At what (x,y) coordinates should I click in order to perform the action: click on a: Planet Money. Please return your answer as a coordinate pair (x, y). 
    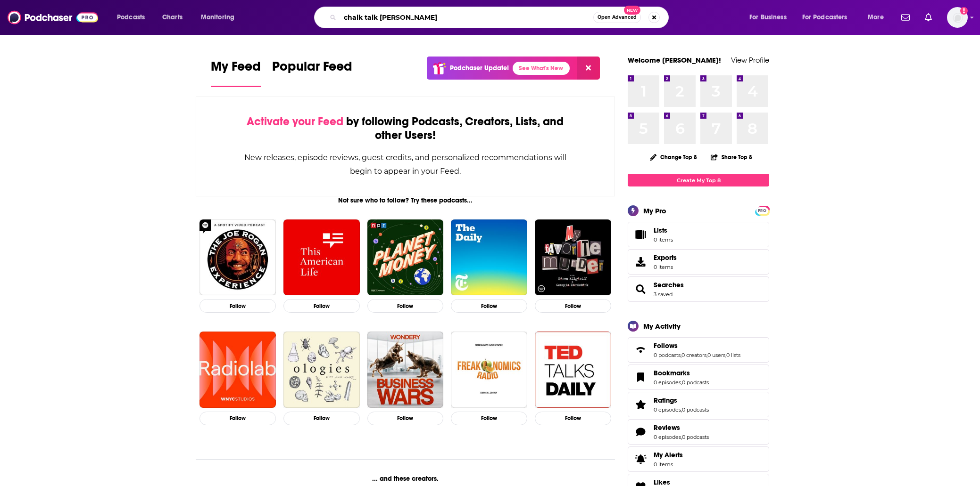
    Looking at the image, I should click on (406, 258).